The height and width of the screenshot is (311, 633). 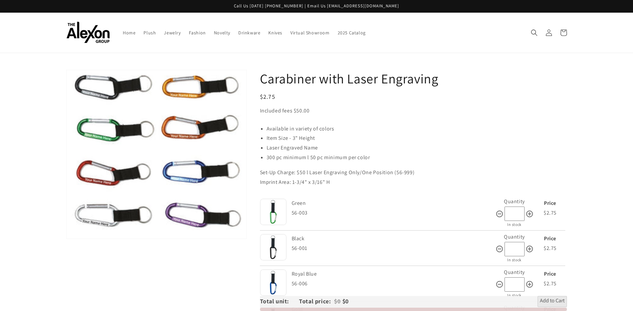 I want to click on div: 56-006, so click(x=394, y=284).